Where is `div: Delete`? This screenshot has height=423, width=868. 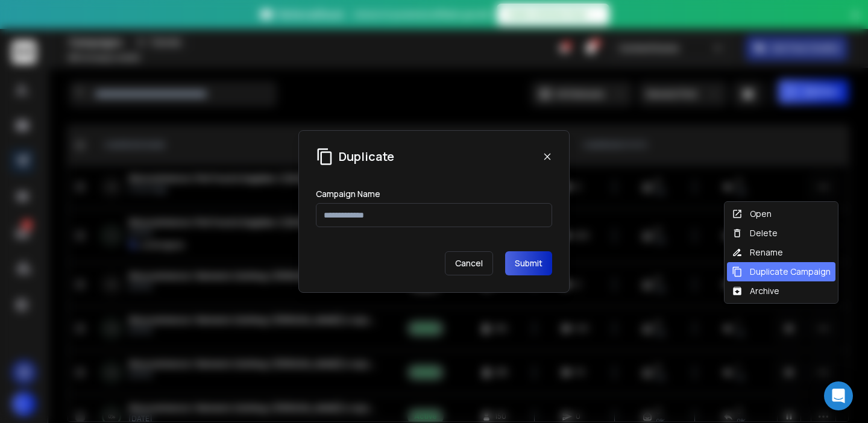
div: Delete is located at coordinates (755, 233).